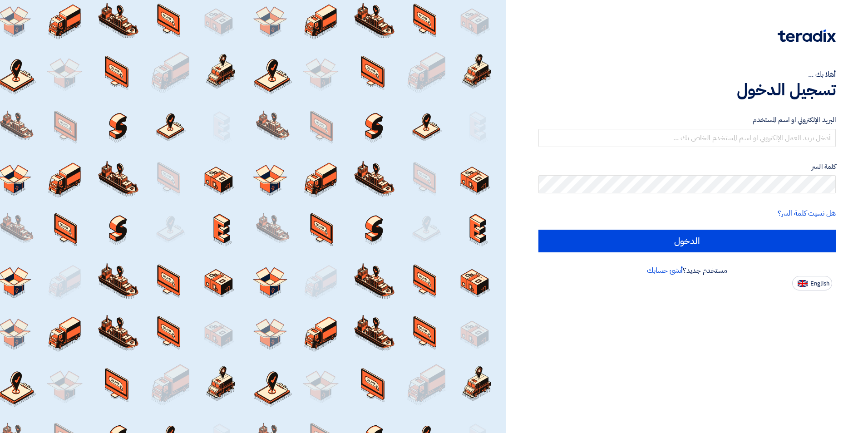 This screenshot has height=433, width=868. Describe the element at coordinates (665, 271) in the screenshot. I see `a: أنشئ حسابك` at that location.